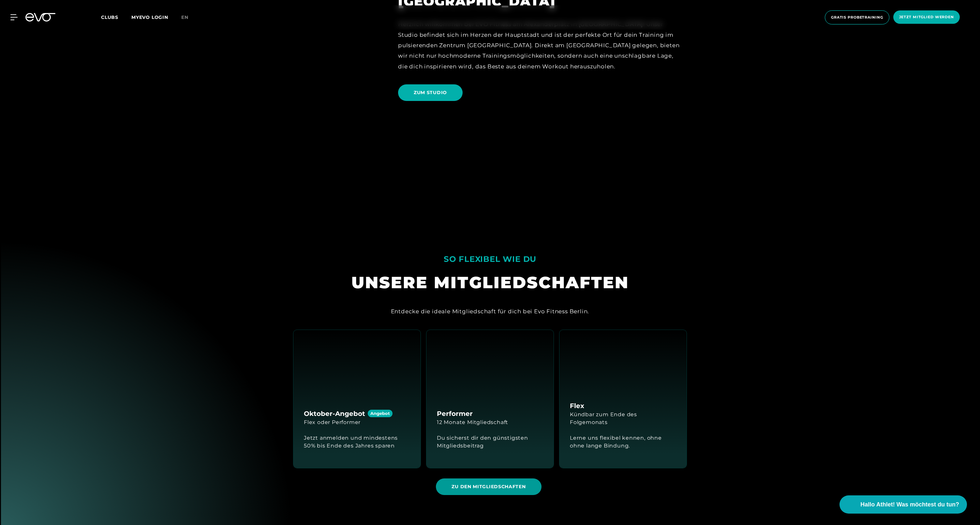 The height and width of the screenshot is (525, 980). What do you see at coordinates (926, 18) in the screenshot?
I see `a: Jetzt Mitglied werden` at bounding box center [926, 18].